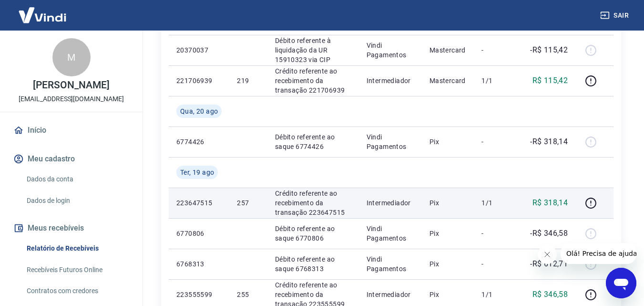  I want to click on p: 219, so click(247, 80).